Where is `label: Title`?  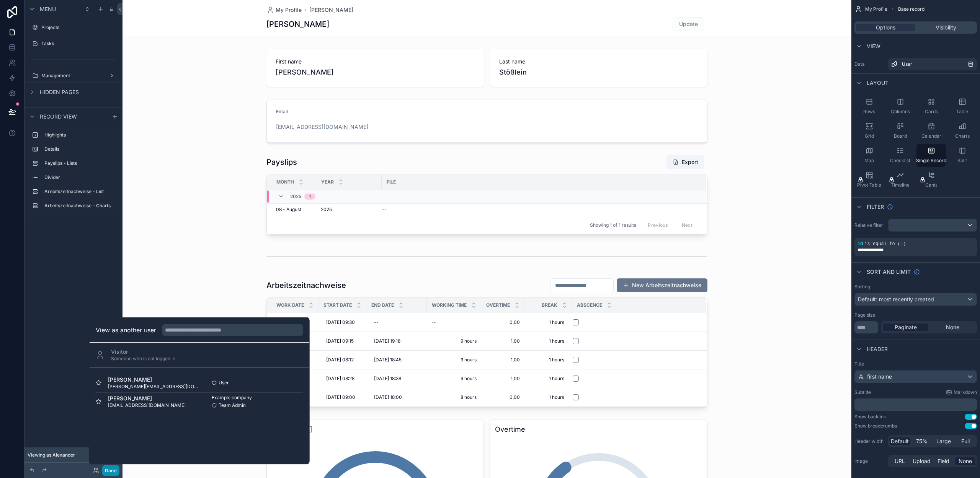 label: Title is located at coordinates (916, 364).